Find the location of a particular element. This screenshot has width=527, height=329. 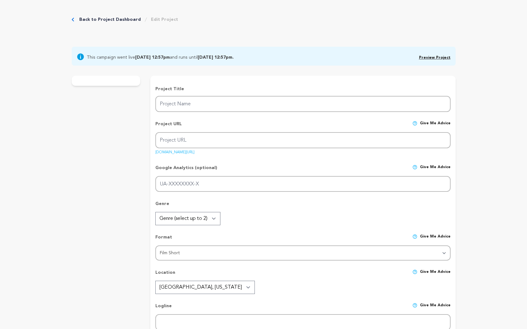

p: Project URL is located at coordinates (168, 127).